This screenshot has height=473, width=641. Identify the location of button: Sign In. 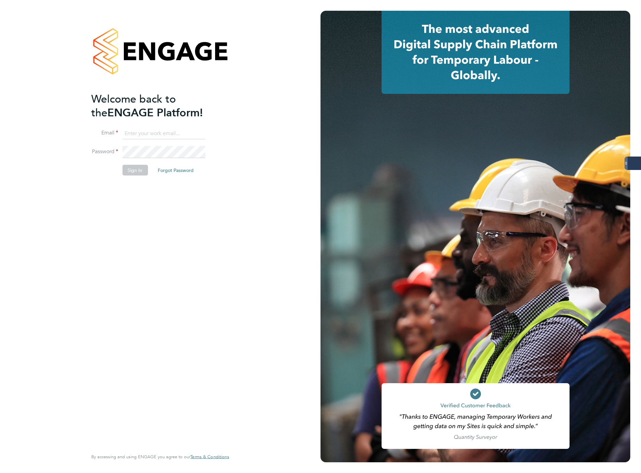
(135, 170).